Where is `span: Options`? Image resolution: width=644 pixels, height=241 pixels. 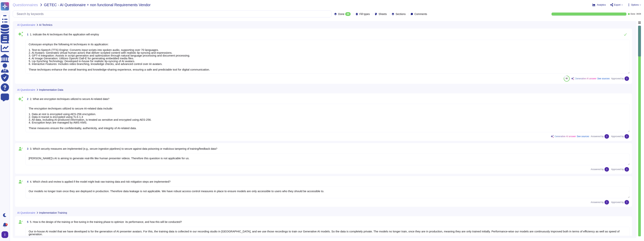
span: Options is located at coordinates (635, 5).